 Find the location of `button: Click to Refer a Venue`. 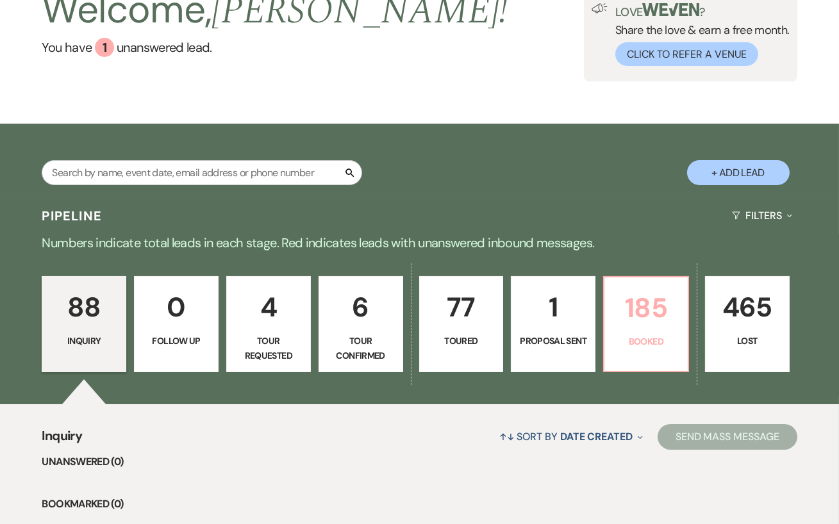

button: Click to Refer a Venue is located at coordinates (687, 54).